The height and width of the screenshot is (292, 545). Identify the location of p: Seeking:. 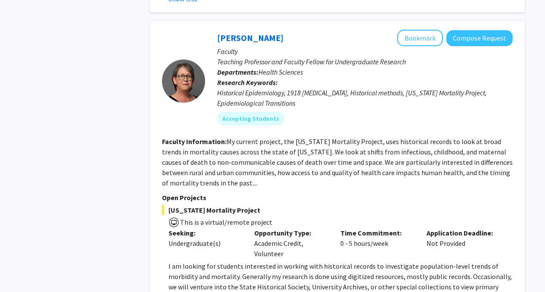
(205, 233).